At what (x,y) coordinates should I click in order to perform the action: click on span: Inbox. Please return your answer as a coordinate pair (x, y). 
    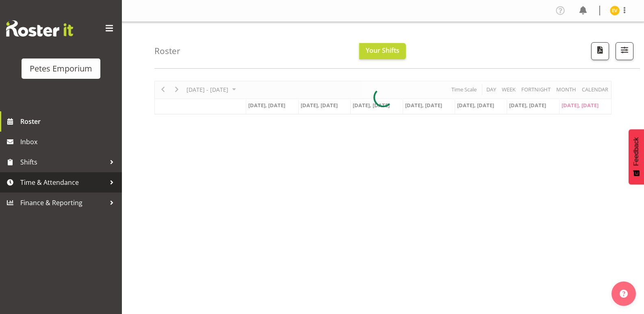
    Looking at the image, I should click on (69, 142).